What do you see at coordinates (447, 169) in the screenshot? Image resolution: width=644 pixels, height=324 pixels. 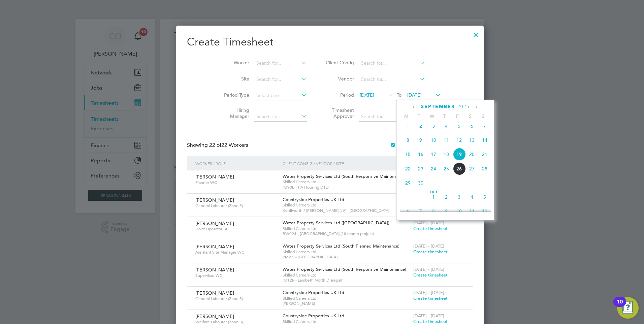 I see `span: 25` at bounding box center [447, 169].